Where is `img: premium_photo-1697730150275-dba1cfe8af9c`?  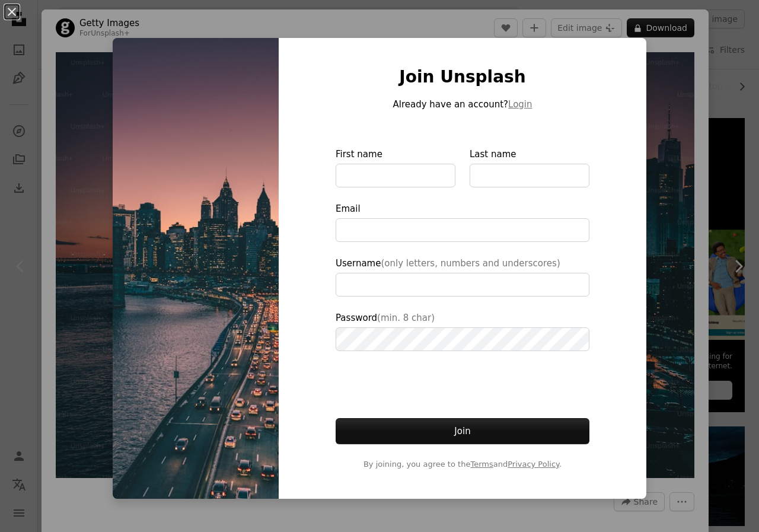 img: premium_photo-1697730150275-dba1cfe8af9c is located at coordinates (196, 268).